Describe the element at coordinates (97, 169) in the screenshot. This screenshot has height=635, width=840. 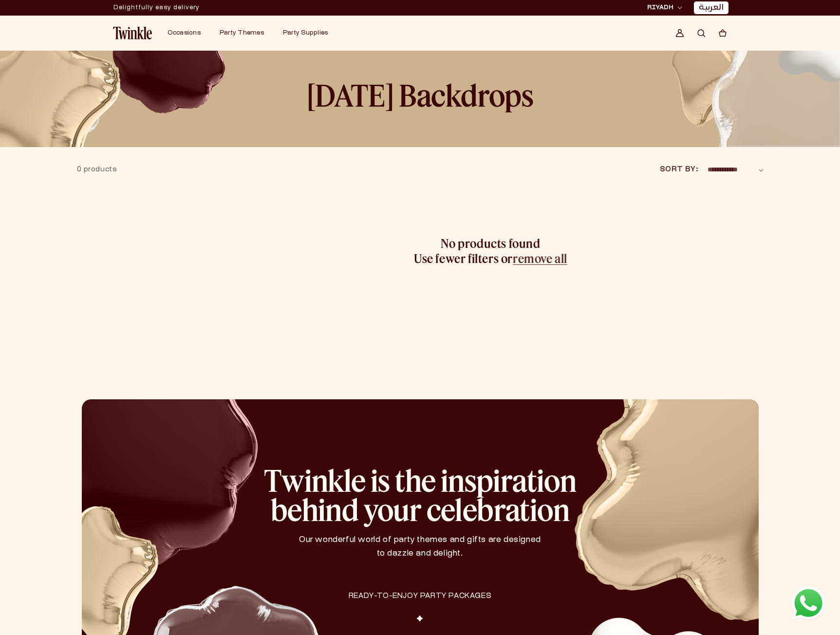
I see `span: 0 products` at that location.